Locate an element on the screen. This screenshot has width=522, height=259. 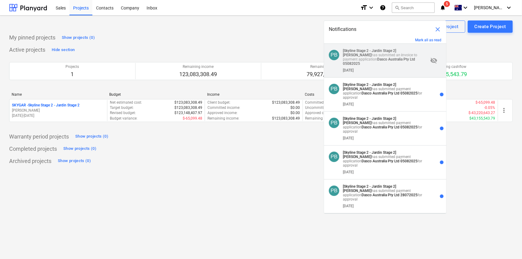
p: 123,083,308.49 is located at coordinates (198, 74).